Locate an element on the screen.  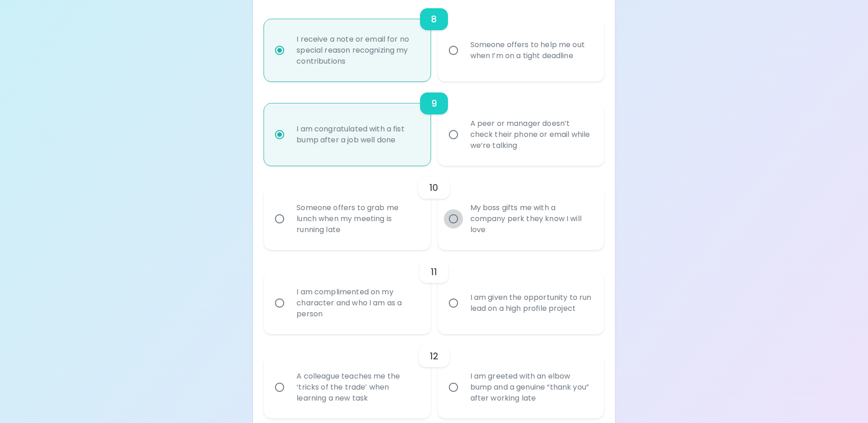
div: A colleague teaches me the ‘tricks of the trade’ when learning a new task is located at coordinates (357, 388).